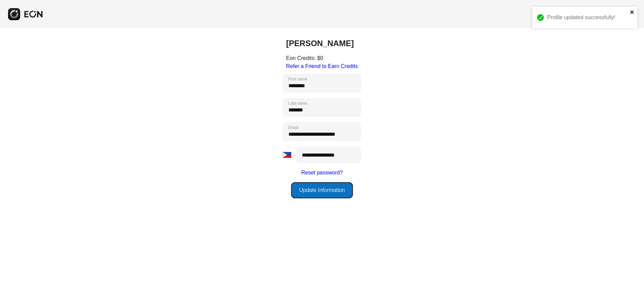 This screenshot has width=644, height=297. Describe the element at coordinates (322, 66) in the screenshot. I see `a: Refer a Friend to Earn Credits` at that location.